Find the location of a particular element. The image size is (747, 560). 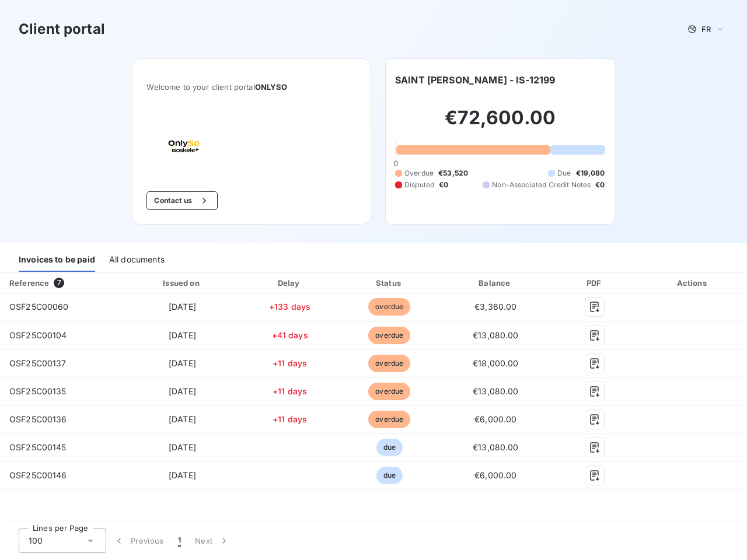

span: Due is located at coordinates (564, 174).